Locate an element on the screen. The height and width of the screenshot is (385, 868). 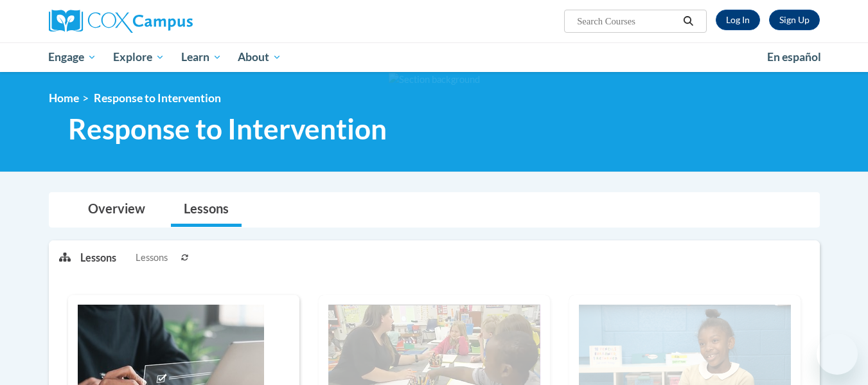
a: Explore is located at coordinates (139, 57).